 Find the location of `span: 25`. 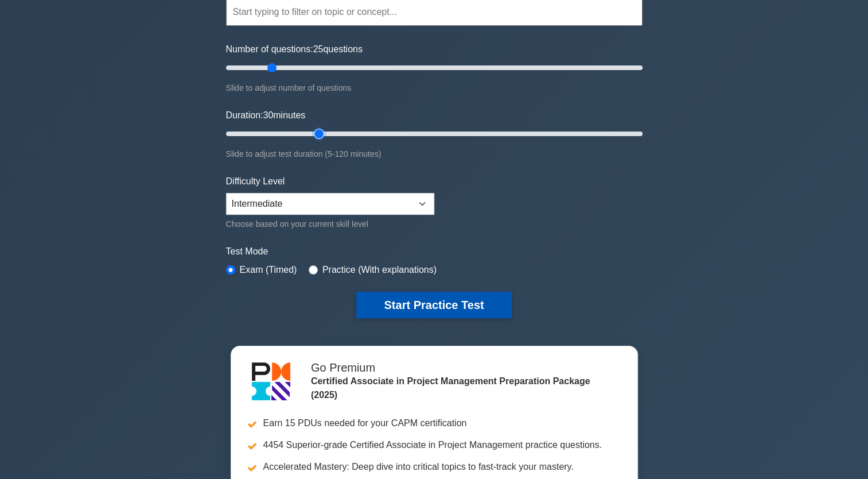

span: 25 is located at coordinates (318, 49).